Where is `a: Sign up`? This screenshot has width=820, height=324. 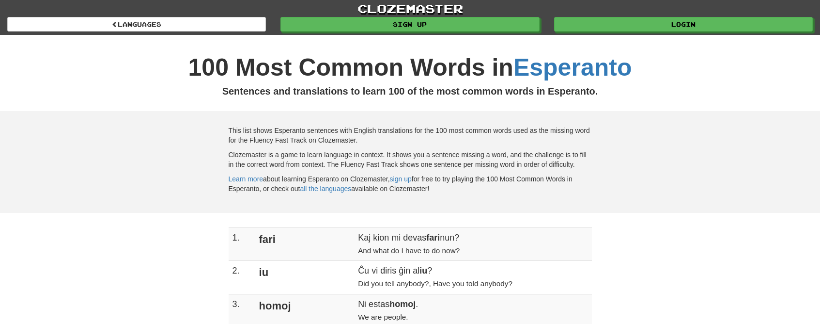 a: Sign up is located at coordinates (410, 24).